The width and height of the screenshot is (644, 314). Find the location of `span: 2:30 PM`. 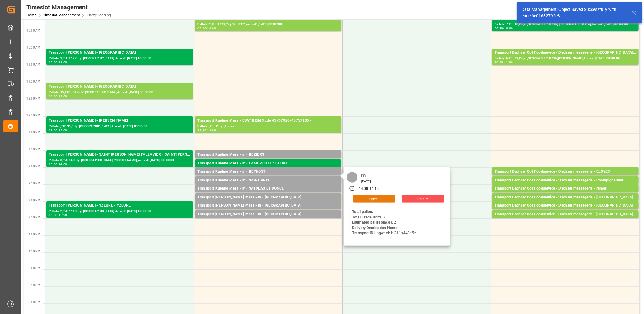

span: 2:30 PM is located at coordinates (34, 183).